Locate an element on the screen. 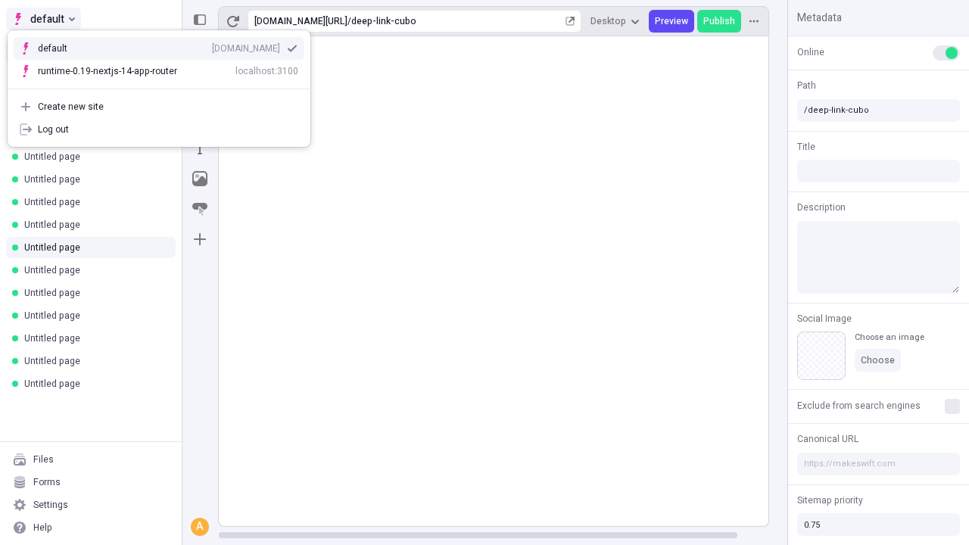 This screenshot has width=969, height=545. span: Sitemap priority is located at coordinates (829, 500).